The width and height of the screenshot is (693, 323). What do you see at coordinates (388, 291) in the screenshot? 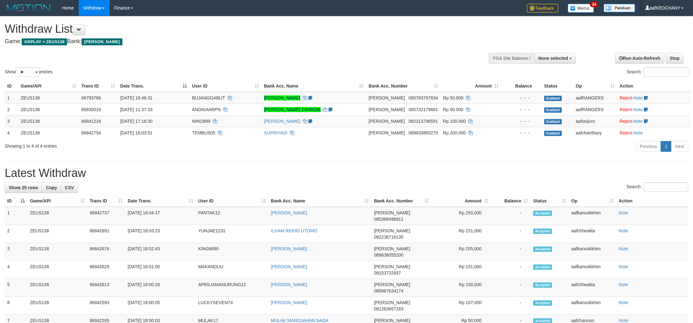
I see `span: Copy 085667634174 to clipboard` at bounding box center [388, 291].